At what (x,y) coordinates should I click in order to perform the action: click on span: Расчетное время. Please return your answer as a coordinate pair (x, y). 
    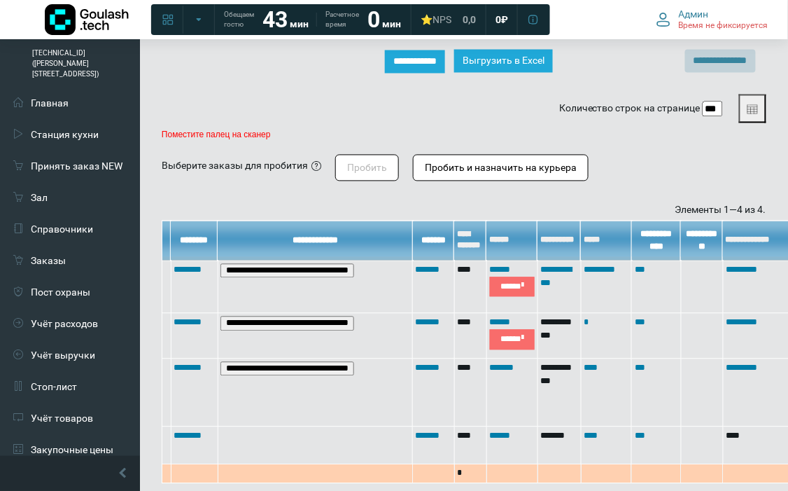
    Looking at the image, I should click on (342, 20).